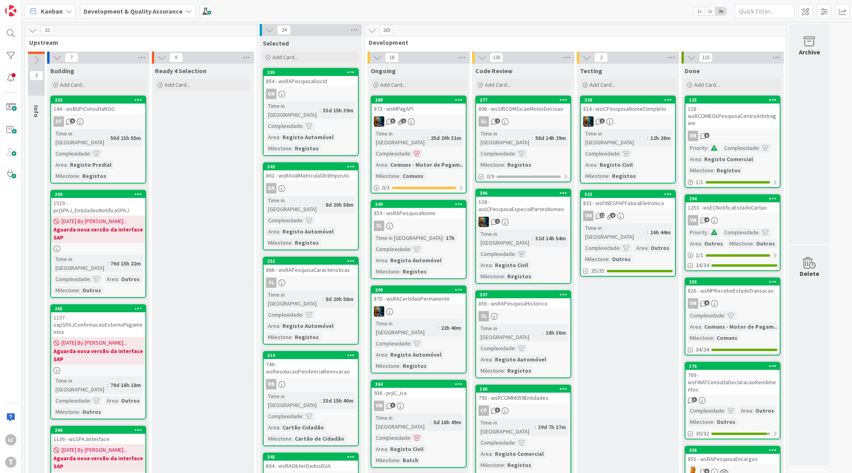  I want to click on div: 17h, so click(450, 238).